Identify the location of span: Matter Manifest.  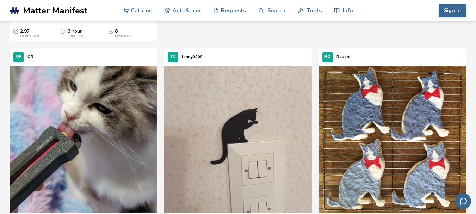
(55, 11).